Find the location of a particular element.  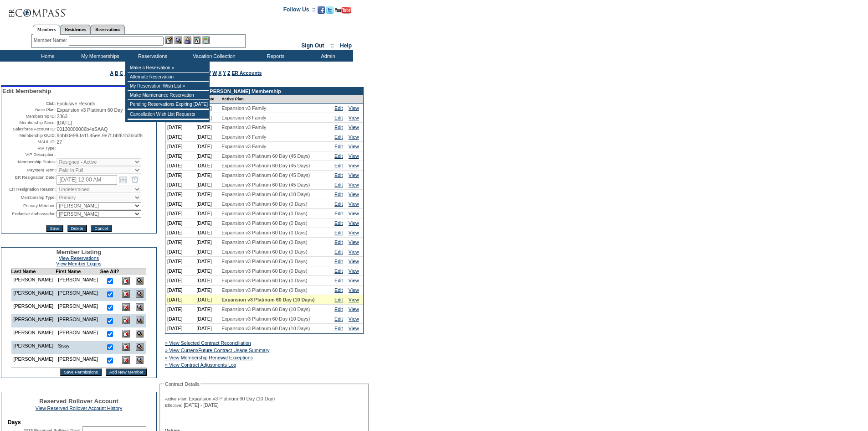

div: Member Name: is located at coordinates (51, 40).